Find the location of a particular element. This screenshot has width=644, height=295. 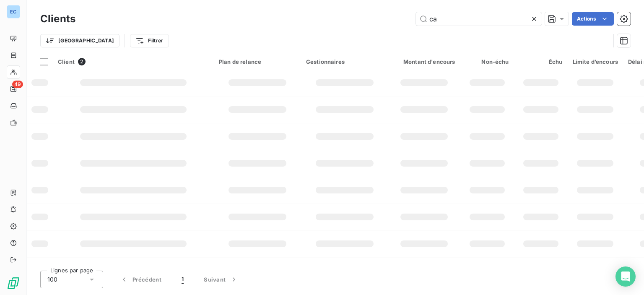

div: Gestionnaires is located at coordinates (344, 62).